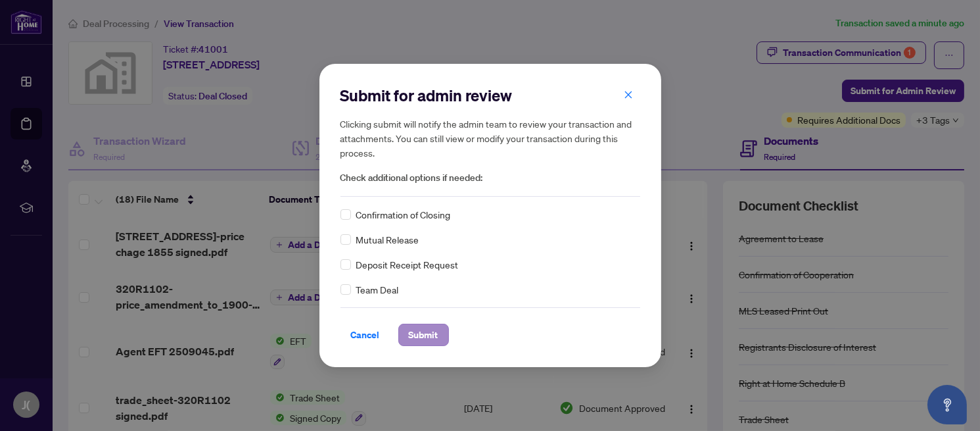 The image size is (980, 431). What do you see at coordinates (491, 178) in the screenshot?
I see `span: Check additional options if needed:` at bounding box center [491, 178].